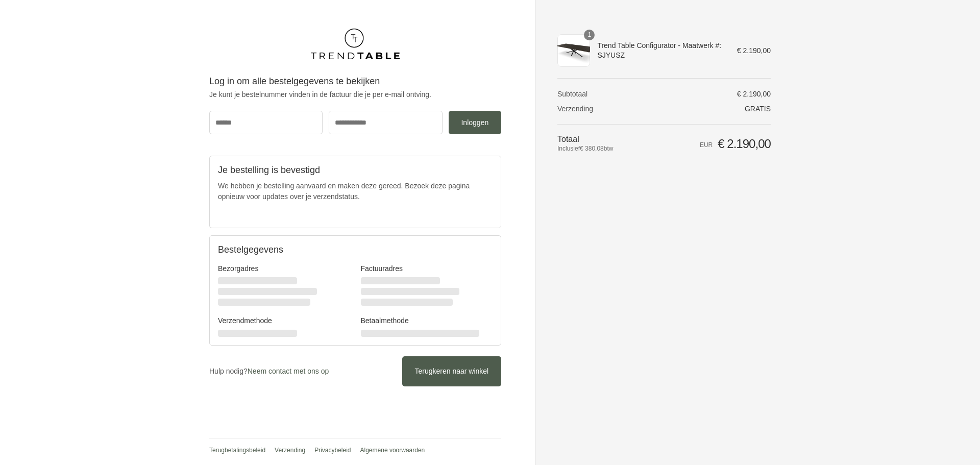 The image size is (980, 465). I want to click on p: Je kunt je bestelnummer vinden in de factuur die je per e‑mail ontving., so click(355, 94).